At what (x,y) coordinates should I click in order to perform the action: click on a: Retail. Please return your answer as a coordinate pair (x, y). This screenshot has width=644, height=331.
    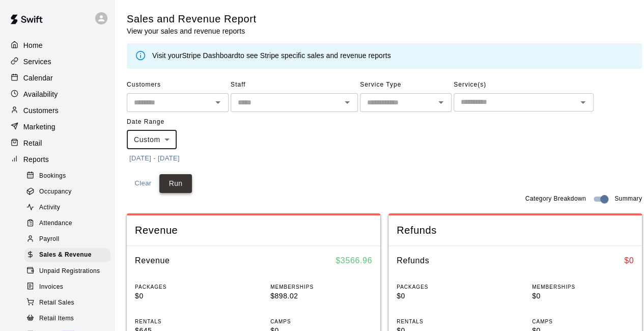
    Looking at the image, I should click on (57, 143).